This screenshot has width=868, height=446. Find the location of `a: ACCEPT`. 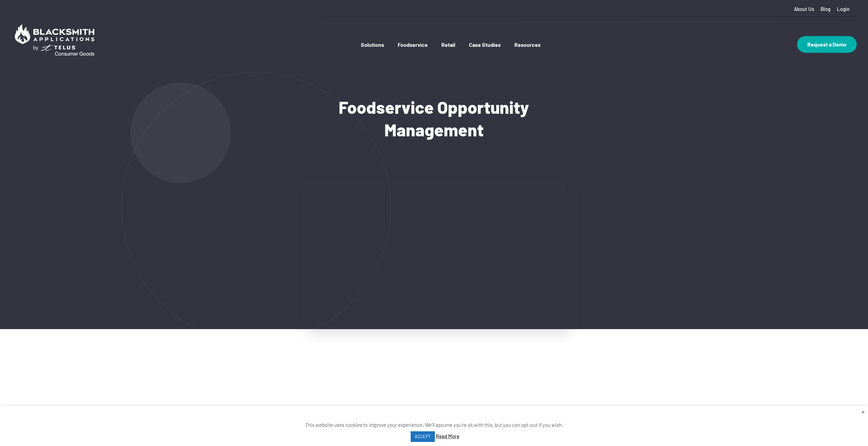

a: ACCEPT is located at coordinates (422, 437).